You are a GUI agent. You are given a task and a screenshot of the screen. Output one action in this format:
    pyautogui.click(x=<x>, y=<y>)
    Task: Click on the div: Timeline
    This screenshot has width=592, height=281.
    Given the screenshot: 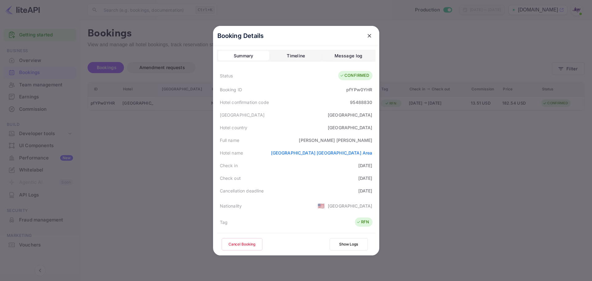 What is the action you would take?
    pyautogui.click(x=296, y=56)
    